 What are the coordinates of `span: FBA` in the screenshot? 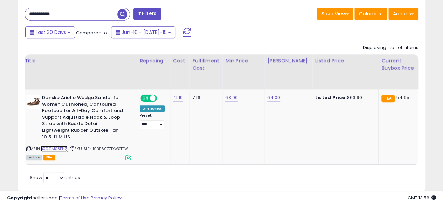 It's located at (49, 157).